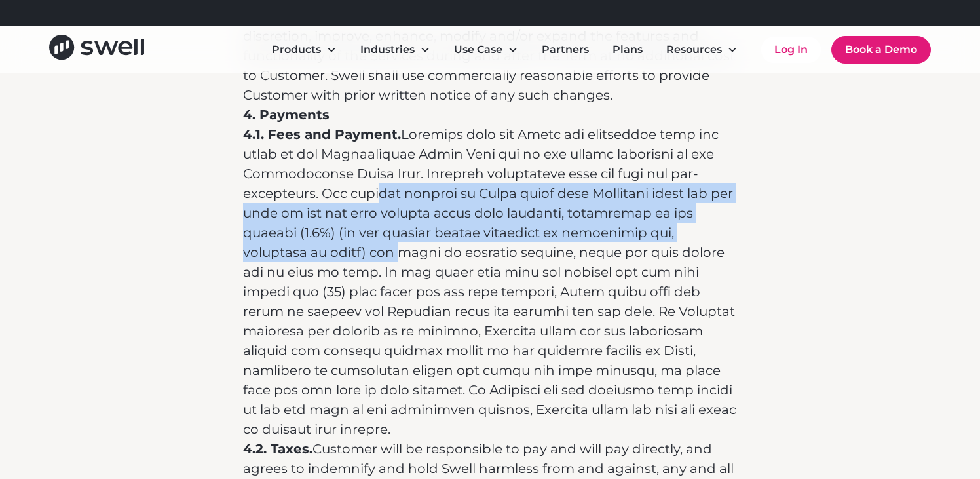 This screenshot has height=479, width=980. What do you see at coordinates (278, 449) in the screenshot?
I see `strong: 4.2. Taxes.` at bounding box center [278, 449].